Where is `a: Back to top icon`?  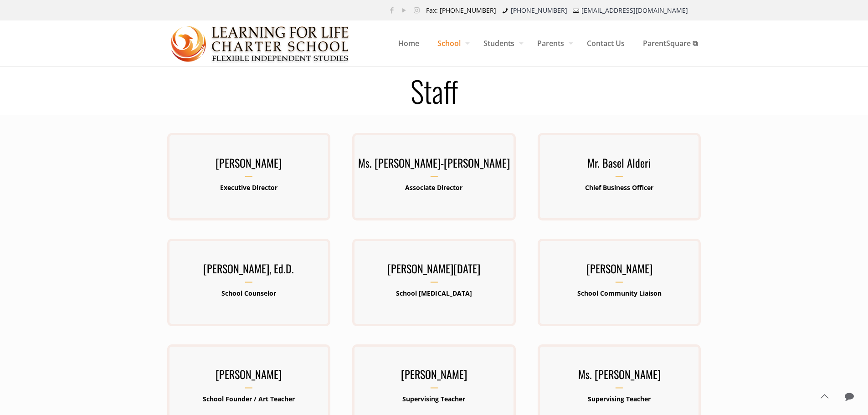
a: Back to top icon is located at coordinates (825, 397).